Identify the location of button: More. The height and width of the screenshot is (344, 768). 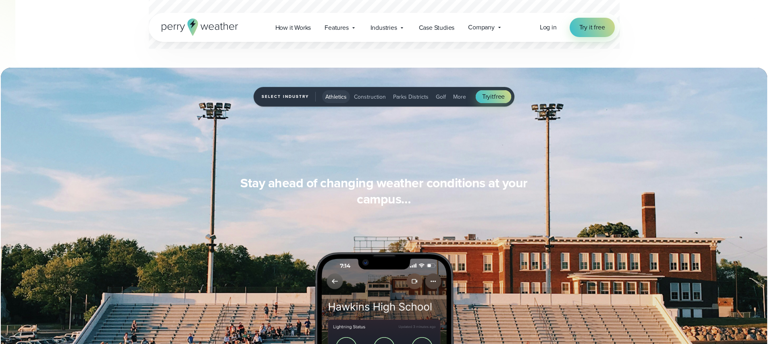
(460, 97).